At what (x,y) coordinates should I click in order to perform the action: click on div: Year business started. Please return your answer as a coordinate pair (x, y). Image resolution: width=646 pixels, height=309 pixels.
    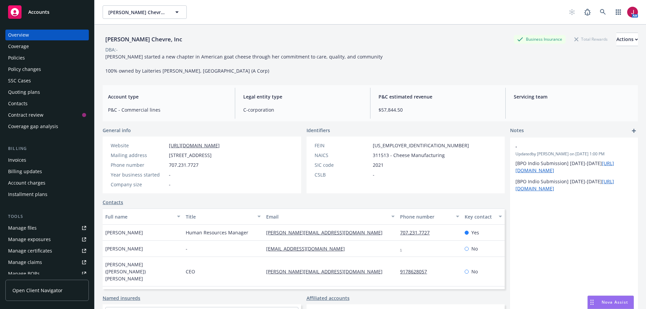
    Looking at the image, I should click on (138, 175).